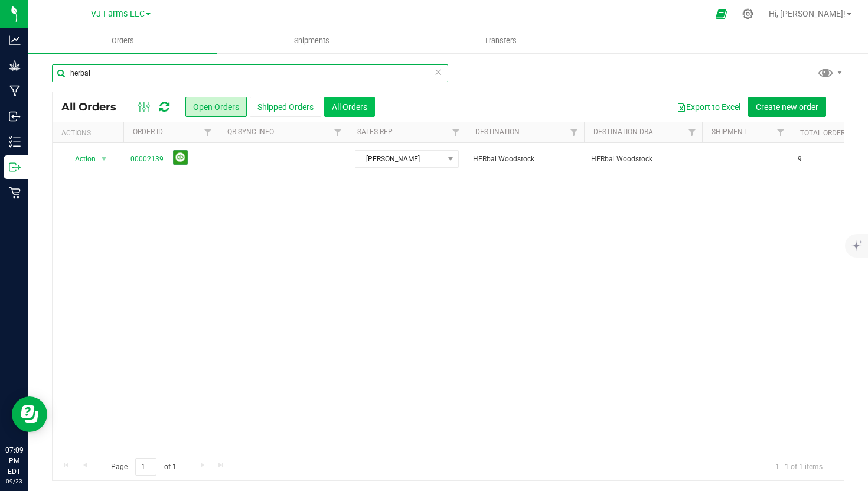  What do you see at coordinates (216, 107) in the screenshot?
I see `button: Open Orders` at bounding box center [216, 107].